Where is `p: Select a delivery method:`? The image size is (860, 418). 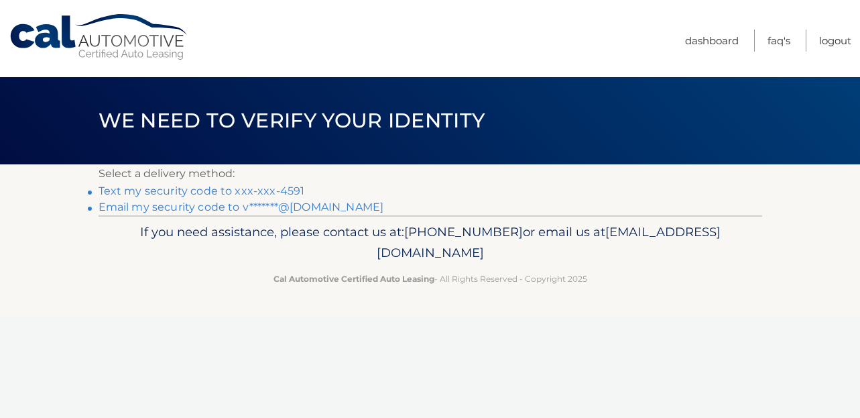
p: Select a delivery method: is located at coordinates (430, 174).